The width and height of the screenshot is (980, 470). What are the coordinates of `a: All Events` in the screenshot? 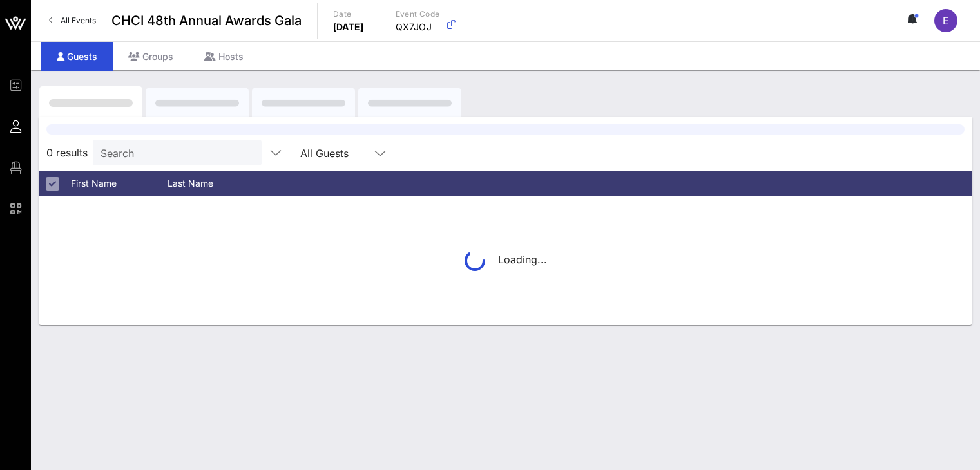 It's located at (73, 20).